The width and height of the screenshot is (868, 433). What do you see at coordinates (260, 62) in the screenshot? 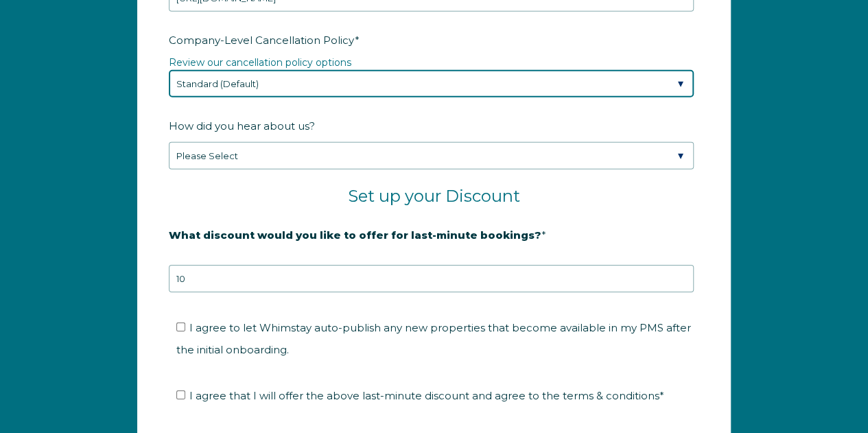
I see `a: Review our cancellation policy options` at bounding box center [260, 62].